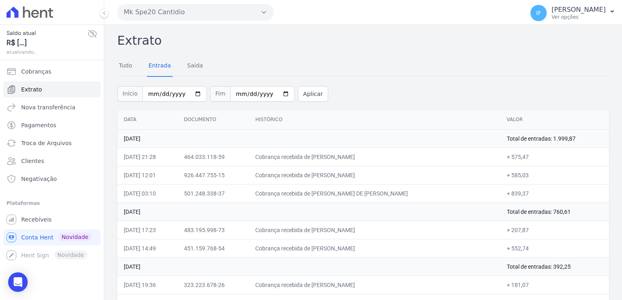 The image size is (622, 300). I want to click on span: Cobranças, so click(36, 72).